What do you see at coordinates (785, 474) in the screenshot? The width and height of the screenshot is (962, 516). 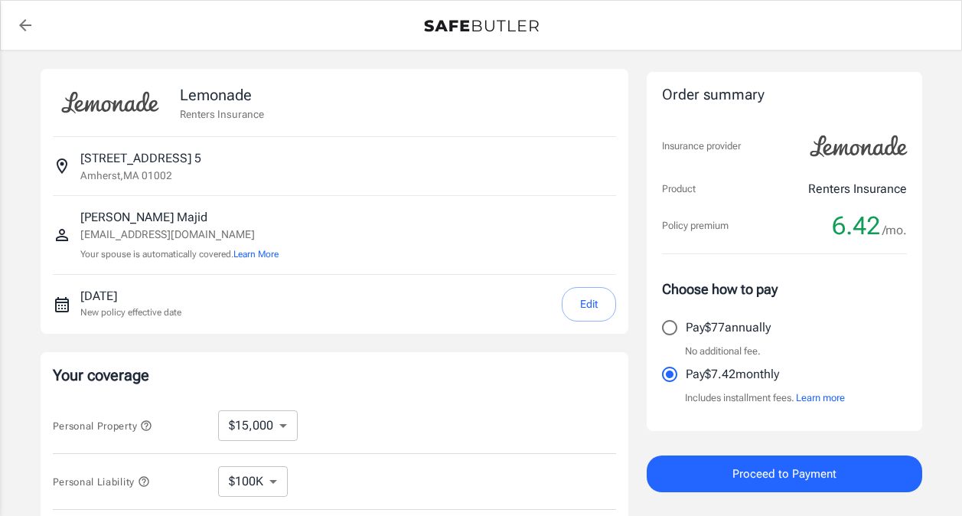 I see `span: Proceed to Payment` at bounding box center [785, 474].